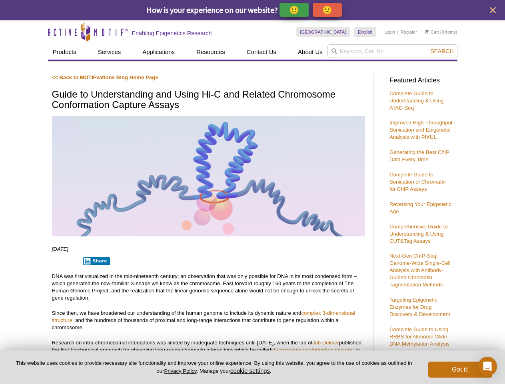 This screenshot has width=505, height=384. Describe the element at coordinates (392, 51) in the screenshot. I see `input: Keyword, Cat. No.` at that location.